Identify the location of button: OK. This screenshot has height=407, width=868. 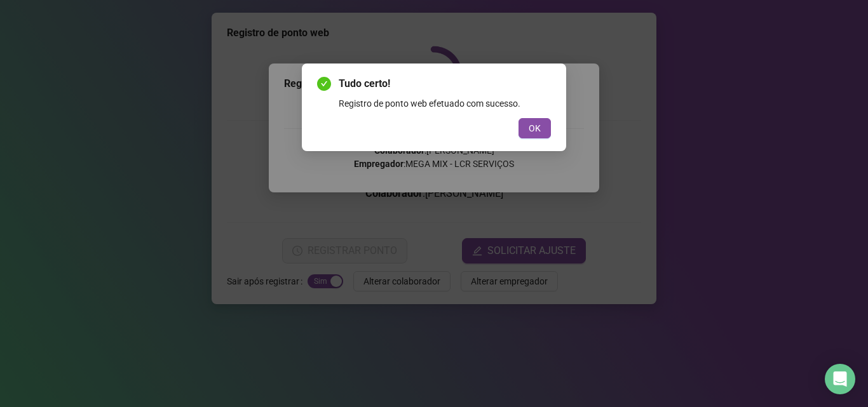
(534, 129).